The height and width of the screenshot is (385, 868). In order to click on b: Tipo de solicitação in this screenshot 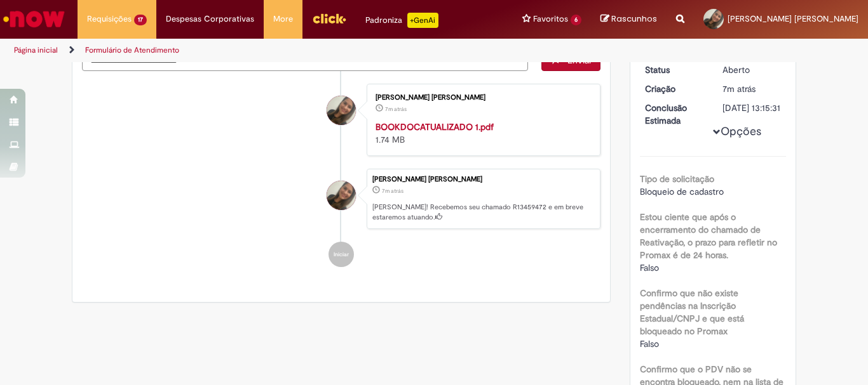, I will do `click(677, 179)`.